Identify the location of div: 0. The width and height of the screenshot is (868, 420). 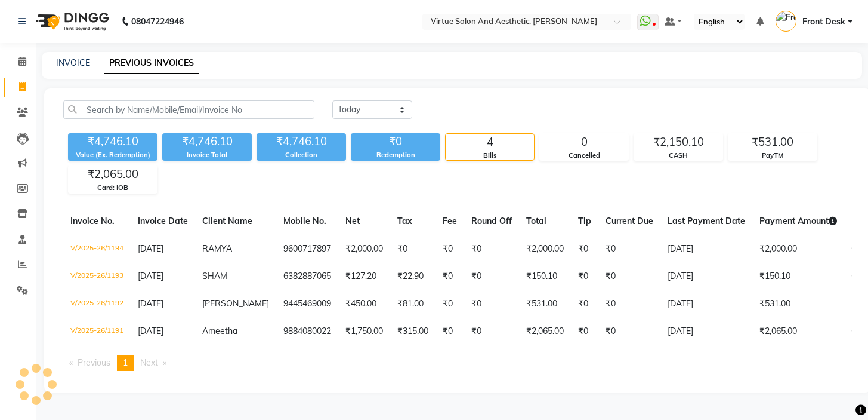
(584, 142).